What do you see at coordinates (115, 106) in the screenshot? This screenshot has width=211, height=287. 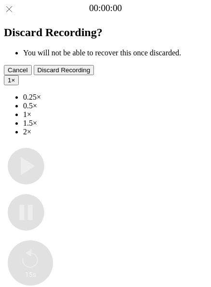 I see `li: 0.5×` at bounding box center [115, 106].